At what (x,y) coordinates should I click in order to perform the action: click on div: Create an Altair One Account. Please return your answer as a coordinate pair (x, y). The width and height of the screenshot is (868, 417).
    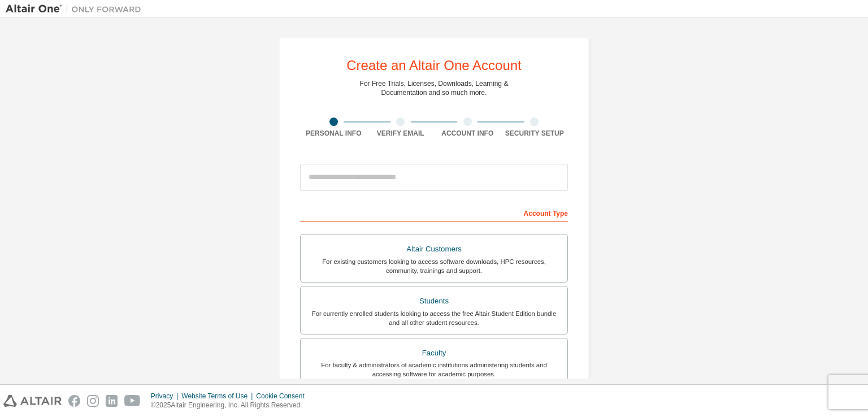
    Looking at the image, I should click on (434, 66).